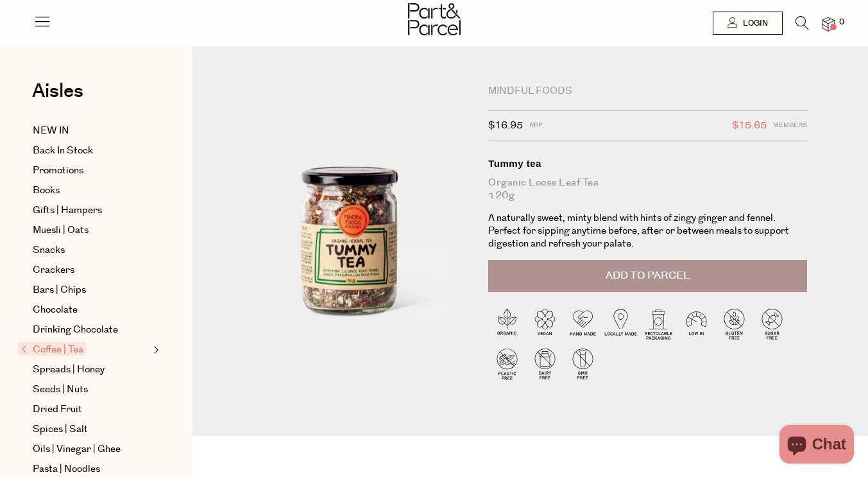 The height and width of the screenshot is (477, 868). What do you see at coordinates (57, 409) in the screenshot?
I see `span: Dried Fruit` at bounding box center [57, 409].